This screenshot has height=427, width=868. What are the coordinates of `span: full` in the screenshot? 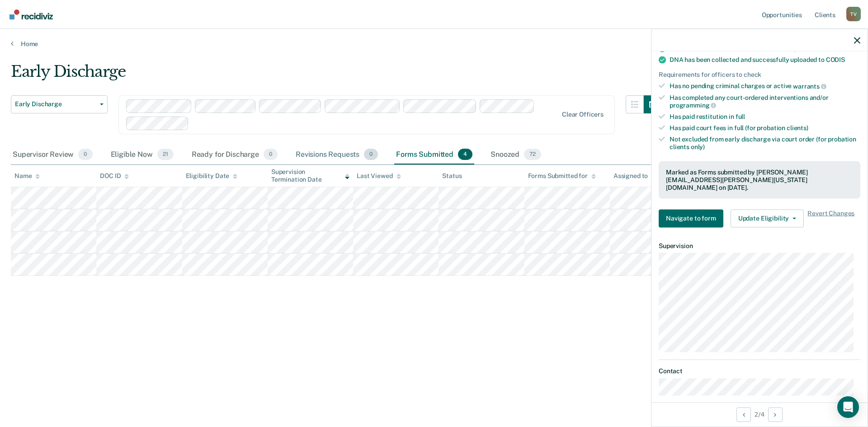 It's located at (740, 117).